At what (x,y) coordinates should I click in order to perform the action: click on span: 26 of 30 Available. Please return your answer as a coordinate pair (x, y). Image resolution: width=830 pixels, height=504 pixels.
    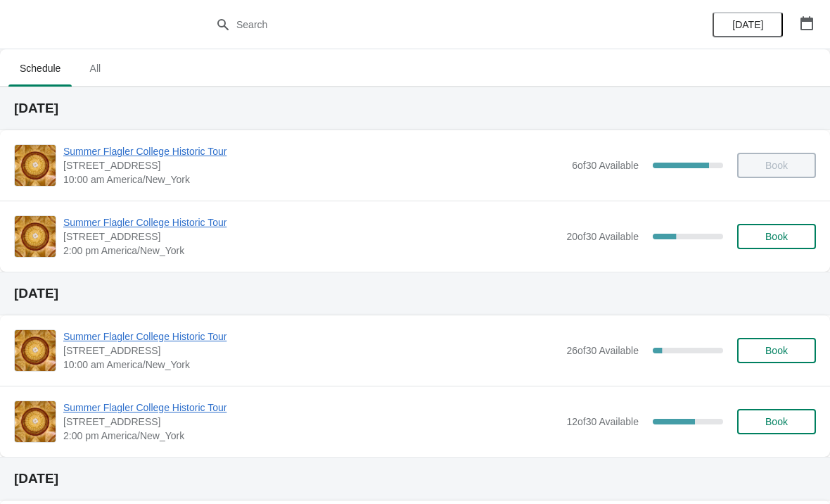
    Looking at the image, I should click on (603, 350).